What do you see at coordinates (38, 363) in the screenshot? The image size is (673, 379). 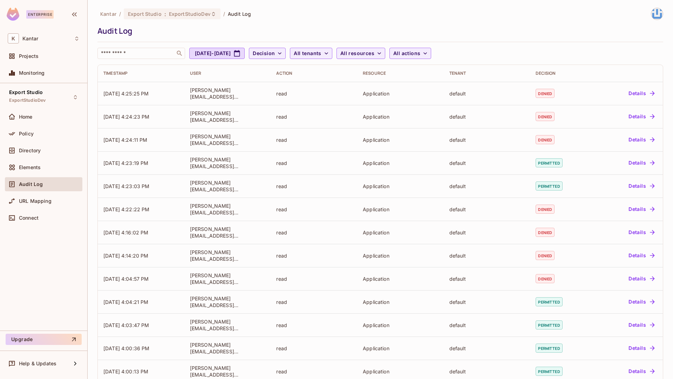 I see `span: Help & Updates` at bounding box center [38, 363].